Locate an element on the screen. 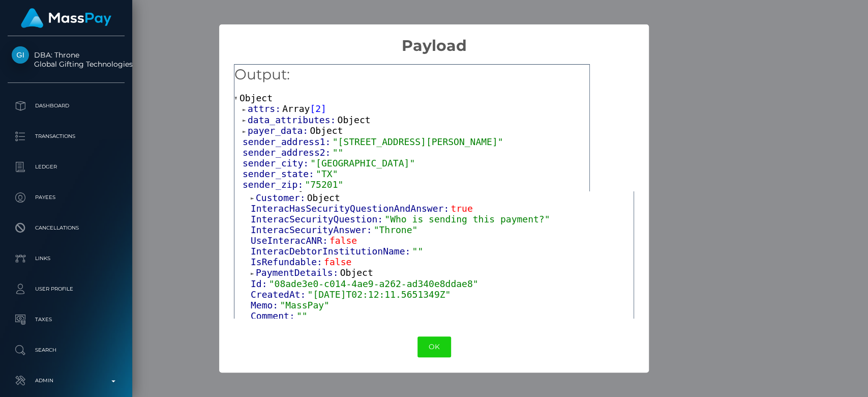 The height and width of the screenshot is (397, 868). span: InteracDebtorInstitutionName: is located at coordinates (331, 251).